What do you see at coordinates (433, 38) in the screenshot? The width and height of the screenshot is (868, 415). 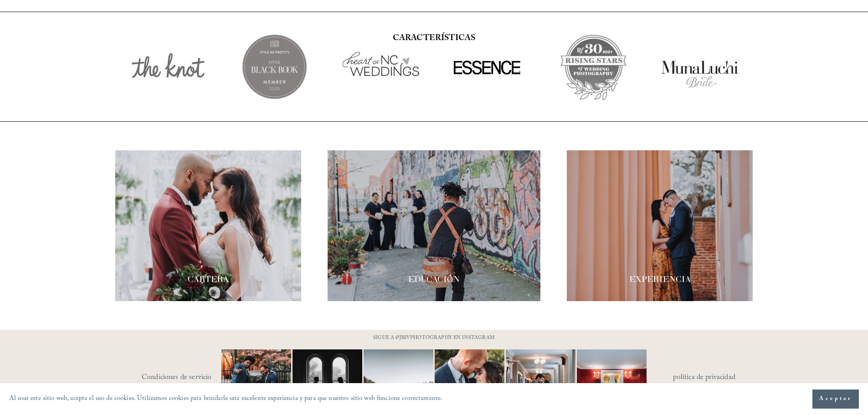 I see `font: CARACTERÍSTICAS` at bounding box center [433, 38].